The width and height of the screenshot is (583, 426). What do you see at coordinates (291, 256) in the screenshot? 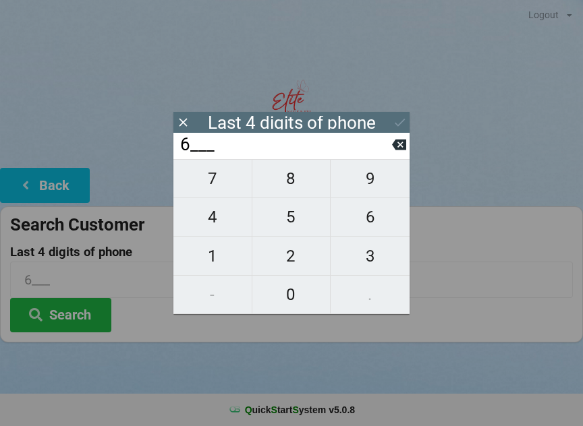
I see `span: 2` at bounding box center [291, 256].